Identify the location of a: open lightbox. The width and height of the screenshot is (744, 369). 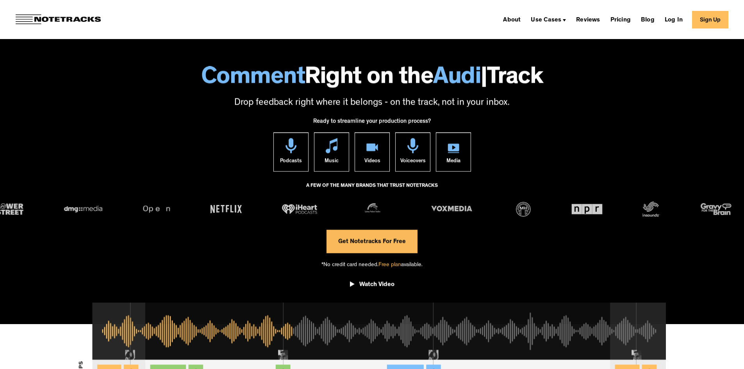
(372, 286).